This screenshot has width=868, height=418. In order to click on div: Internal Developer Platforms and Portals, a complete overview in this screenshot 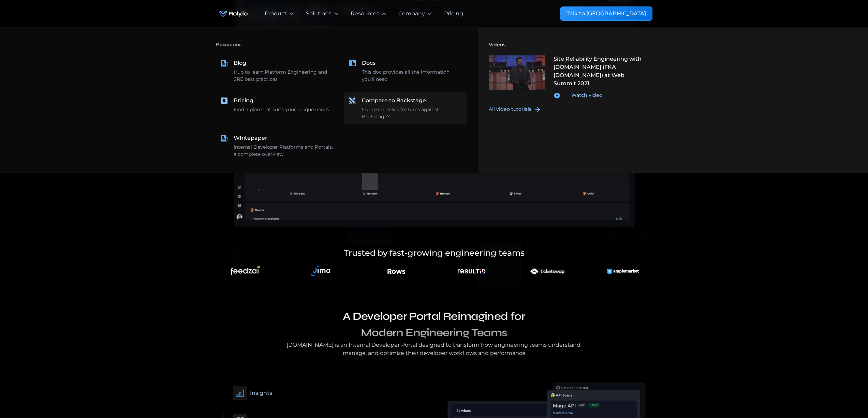, I will do `click(284, 151)`.